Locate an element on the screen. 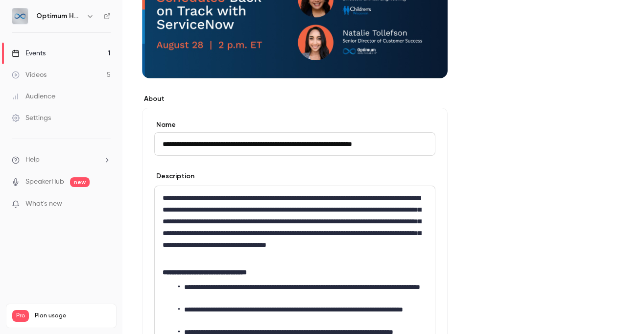  div: Settings is located at coordinates (31, 118).